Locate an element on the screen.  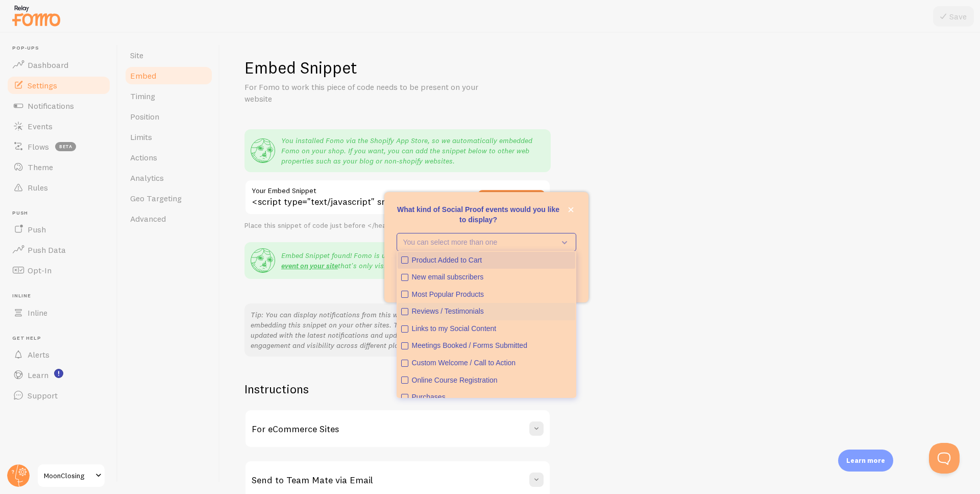
span: beta is located at coordinates (65, 146).